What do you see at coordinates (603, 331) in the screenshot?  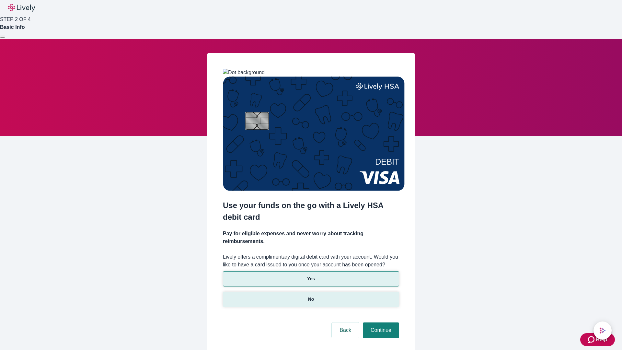 I see `button: chat` at bounding box center [603, 331].